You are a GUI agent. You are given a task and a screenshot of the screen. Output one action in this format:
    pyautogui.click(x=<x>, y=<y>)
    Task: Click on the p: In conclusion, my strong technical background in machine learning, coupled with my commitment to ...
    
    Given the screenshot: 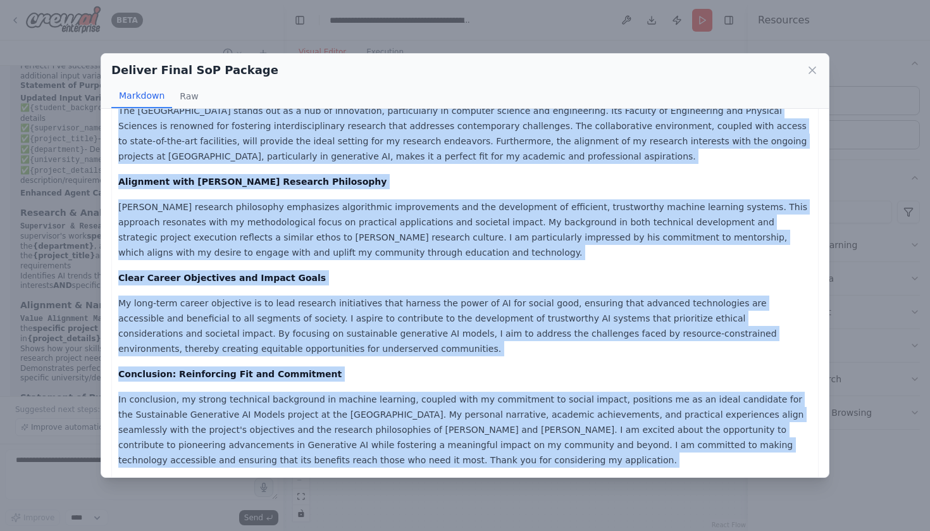 What is the action you would take?
    pyautogui.click(x=465, y=429)
    